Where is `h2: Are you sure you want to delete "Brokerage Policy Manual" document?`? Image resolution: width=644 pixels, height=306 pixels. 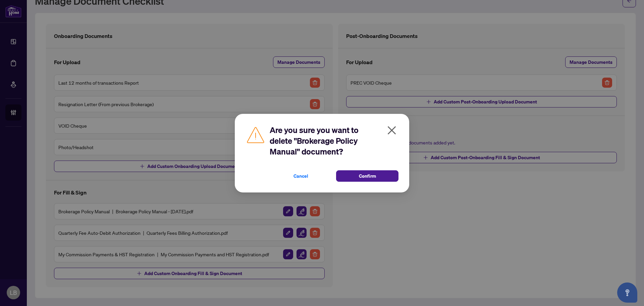
h2: Are you sure you want to delete "Brokerage Policy Manual" document? is located at coordinates (334, 141).